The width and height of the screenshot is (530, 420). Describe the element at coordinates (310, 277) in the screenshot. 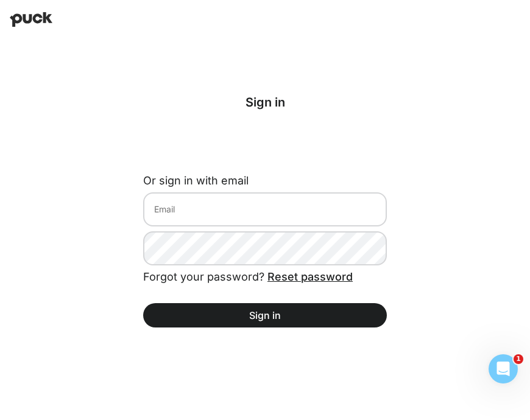

I see `a: Reset password` at that location.